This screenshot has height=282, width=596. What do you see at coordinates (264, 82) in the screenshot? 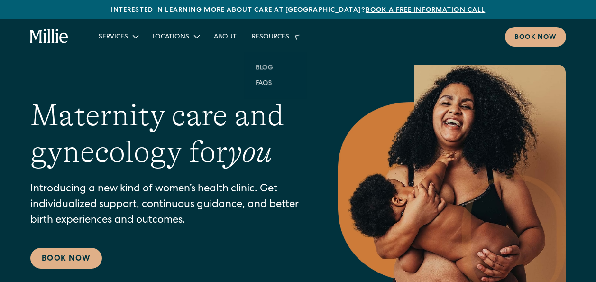
I see `a: FAQs` at bounding box center [264, 82].